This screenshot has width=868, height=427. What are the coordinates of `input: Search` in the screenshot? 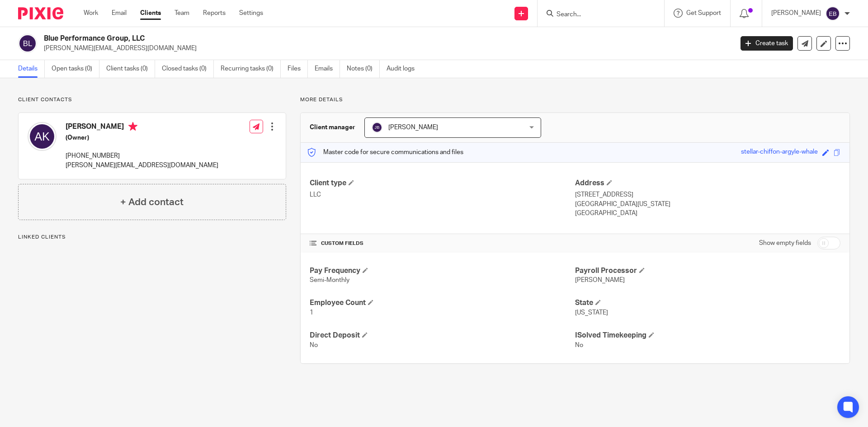 It's located at (596, 15).